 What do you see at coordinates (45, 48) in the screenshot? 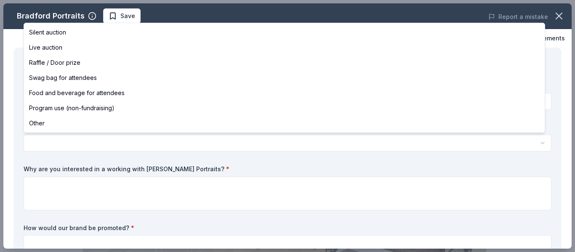
I see `span: Live auction` at bounding box center [45, 48].